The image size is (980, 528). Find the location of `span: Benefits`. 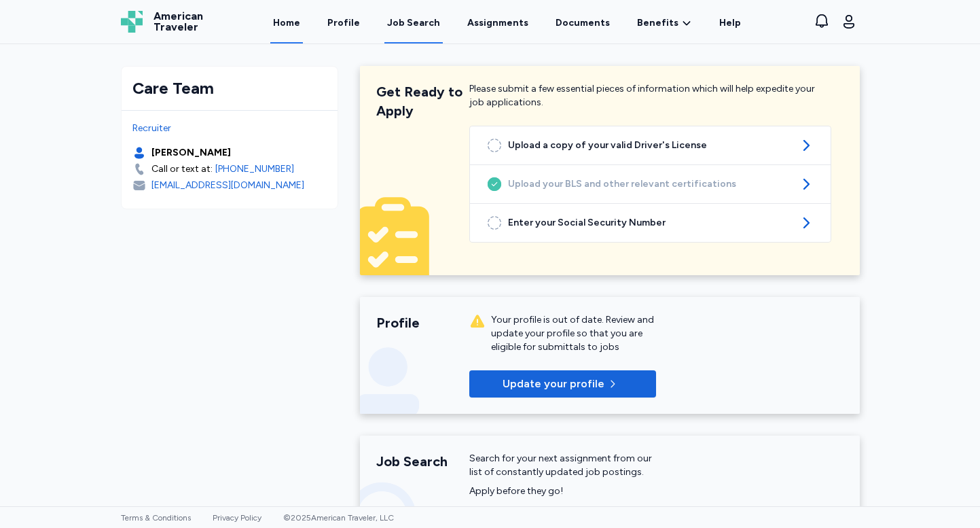

span: Benefits is located at coordinates (657, 23).